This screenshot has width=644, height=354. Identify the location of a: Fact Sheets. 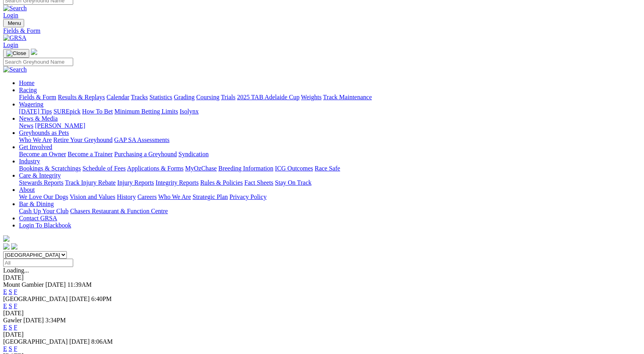
(259, 182).